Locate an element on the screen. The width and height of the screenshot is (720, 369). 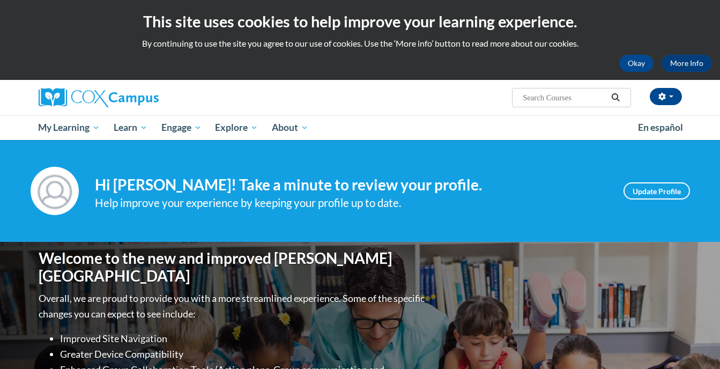
span: Explore is located at coordinates (236, 128).